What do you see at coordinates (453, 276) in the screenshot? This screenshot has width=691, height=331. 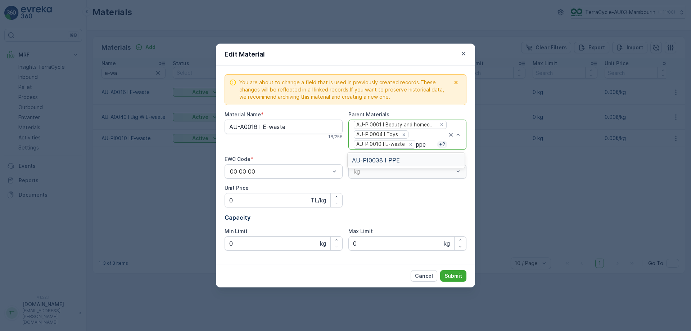 I see `p: Submit` at bounding box center [453, 276].